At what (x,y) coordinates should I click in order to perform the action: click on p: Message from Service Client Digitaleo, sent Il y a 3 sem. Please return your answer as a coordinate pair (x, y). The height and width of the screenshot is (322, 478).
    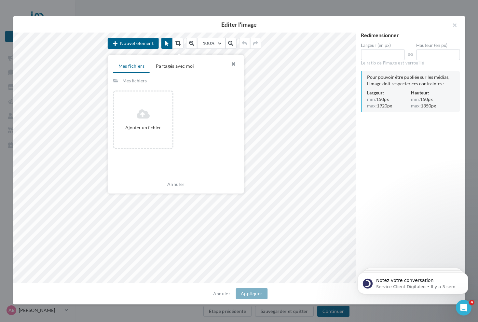
    Looking at the image, I should click on (70, 28).